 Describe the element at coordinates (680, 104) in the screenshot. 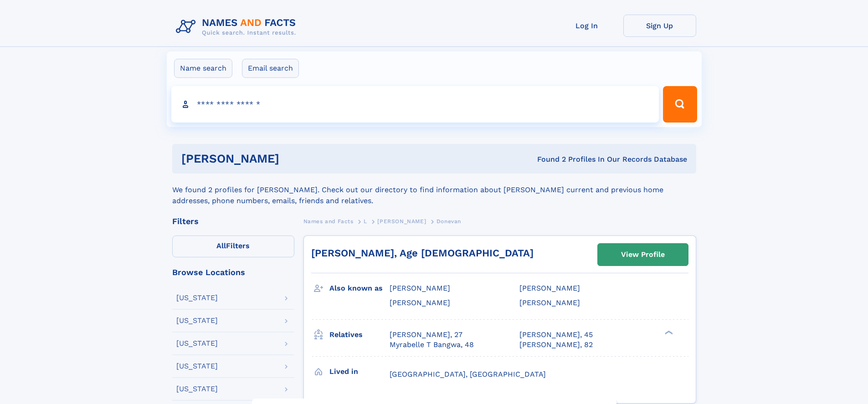

I see `button: Search Button` at that location.